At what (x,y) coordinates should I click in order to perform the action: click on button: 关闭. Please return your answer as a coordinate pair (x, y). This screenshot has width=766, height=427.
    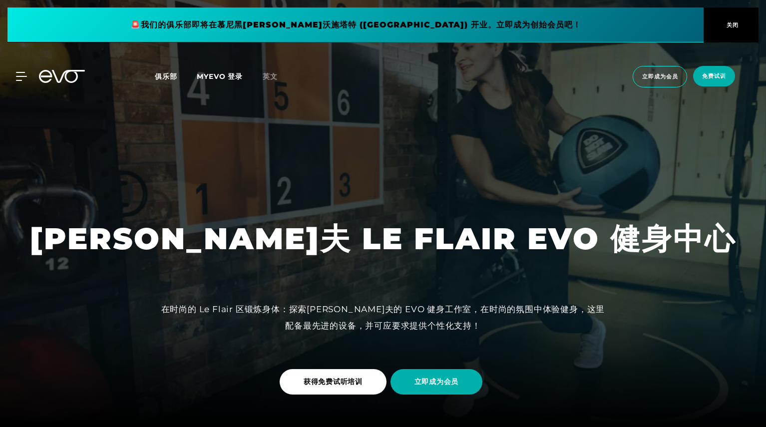
    Looking at the image, I should click on (731, 25).